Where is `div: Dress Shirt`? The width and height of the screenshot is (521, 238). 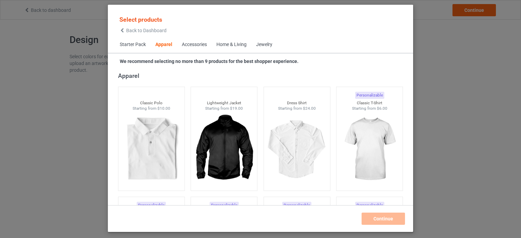
div: Dress Shirt is located at coordinates (297, 103).